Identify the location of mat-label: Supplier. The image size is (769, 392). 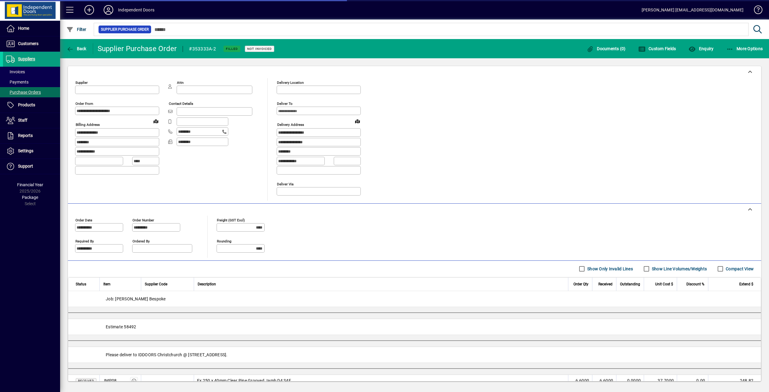
(81, 83).